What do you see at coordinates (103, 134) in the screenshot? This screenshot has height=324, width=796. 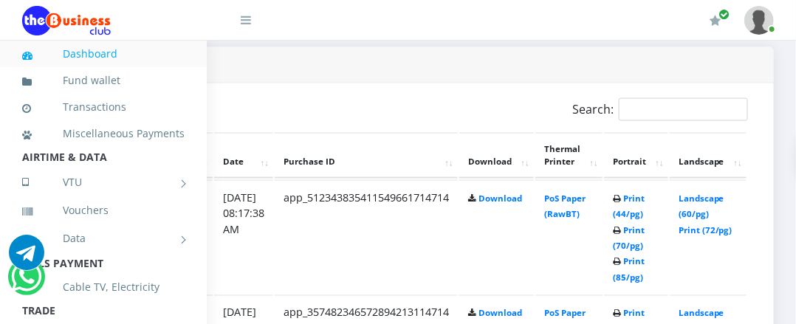 I see `a: Miscellaneous Payments` at bounding box center [103, 134].